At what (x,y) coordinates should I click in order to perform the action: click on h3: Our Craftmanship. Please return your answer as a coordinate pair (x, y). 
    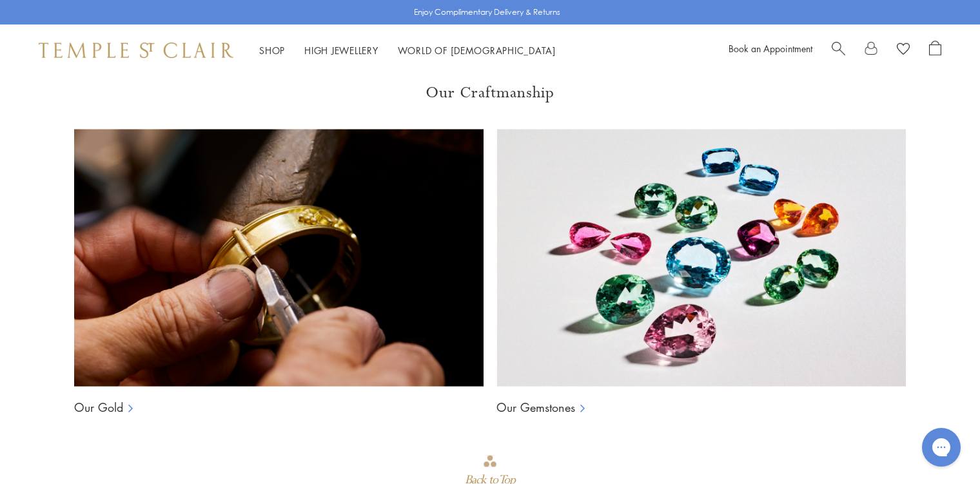
    Looking at the image, I should click on (490, 93).